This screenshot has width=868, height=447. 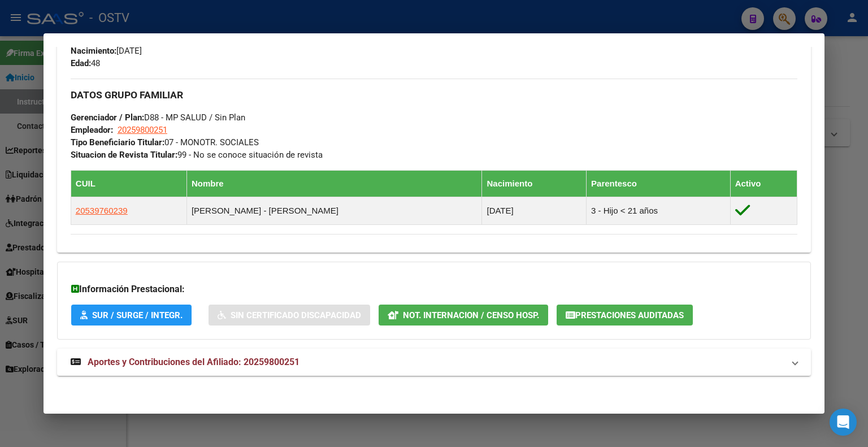 I want to click on strong: Empleador:, so click(x=91, y=130).